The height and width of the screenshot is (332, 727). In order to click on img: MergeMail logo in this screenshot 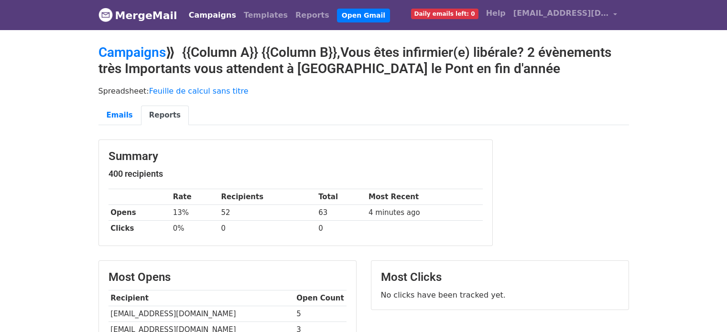, I will do `click(106, 15)`.